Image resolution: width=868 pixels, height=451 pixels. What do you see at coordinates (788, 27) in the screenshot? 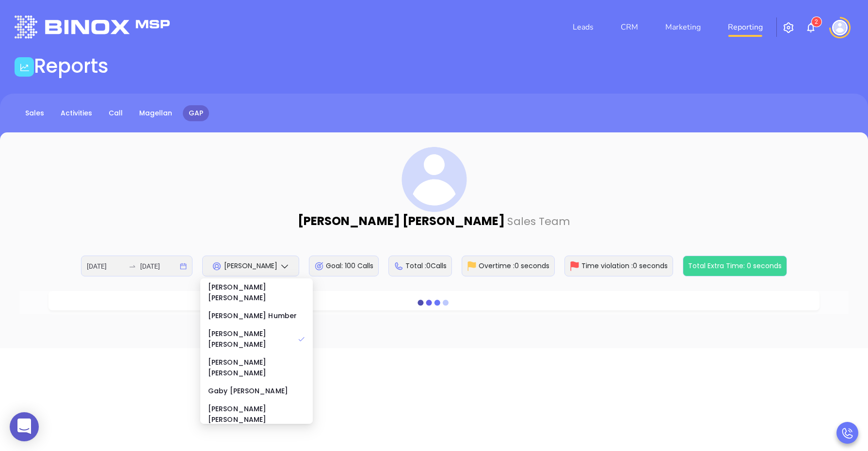
I see `img: iconSetting` at bounding box center [788, 27].